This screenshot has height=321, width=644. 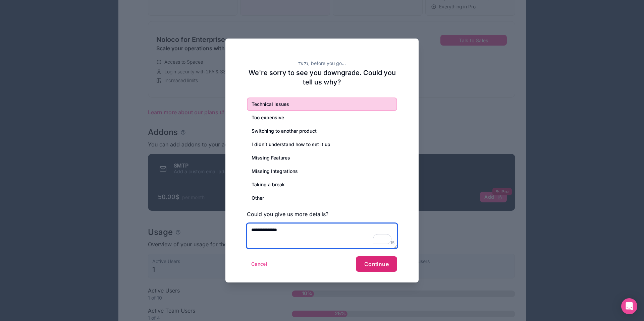 I want to click on div: Switching to another product, so click(x=322, y=131).